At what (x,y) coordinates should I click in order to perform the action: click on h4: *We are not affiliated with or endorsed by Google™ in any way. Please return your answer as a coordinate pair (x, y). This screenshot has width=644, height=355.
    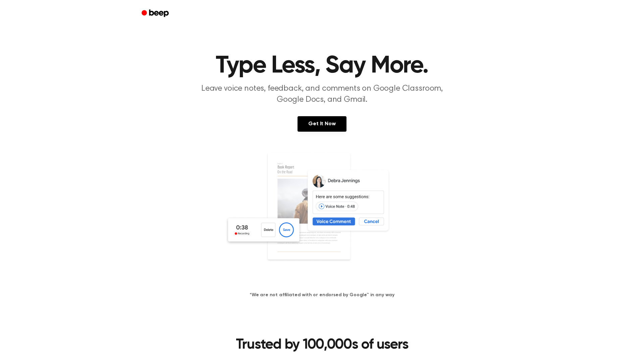
    Looking at the image, I should click on (322, 295).